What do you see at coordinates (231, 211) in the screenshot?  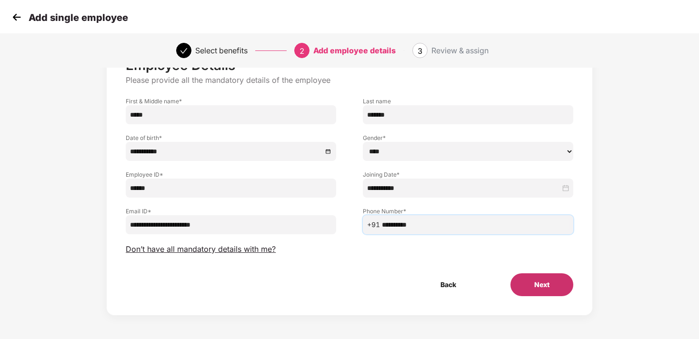 I see `label: Email ID` at bounding box center [231, 211].